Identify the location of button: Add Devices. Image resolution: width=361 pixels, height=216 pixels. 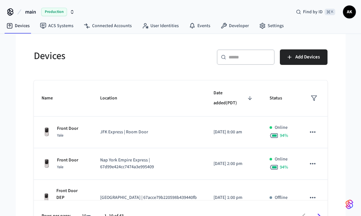
(304, 57).